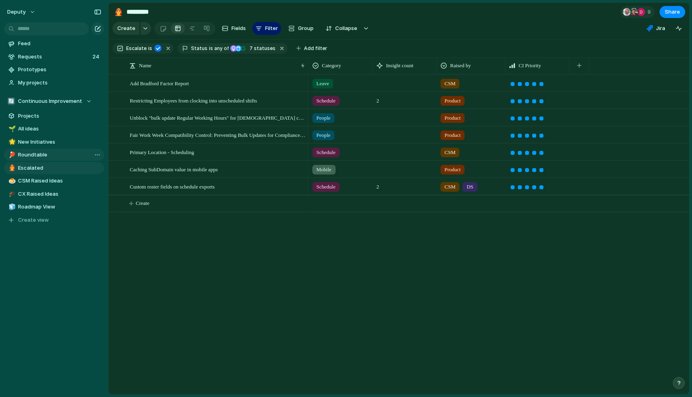 The image size is (692, 397). What do you see at coordinates (218, 135) in the screenshot?
I see `span: Fair Work Week Compatibility Control: Preventing Bulk Updates for Compliance Protection` at bounding box center [218, 135].